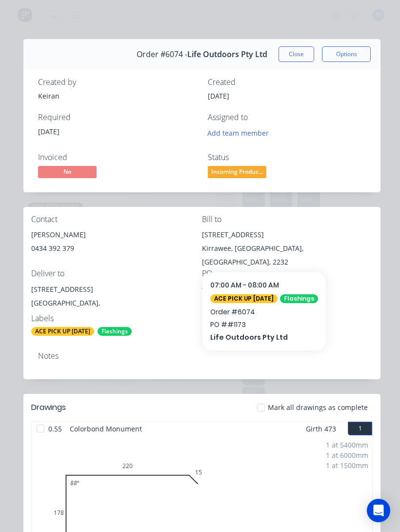 Image resolution: width=400 pixels, height=532 pixels. Describe the element at coordinates (263, 290) in the screenshot. I see `div: #1173` at that location.